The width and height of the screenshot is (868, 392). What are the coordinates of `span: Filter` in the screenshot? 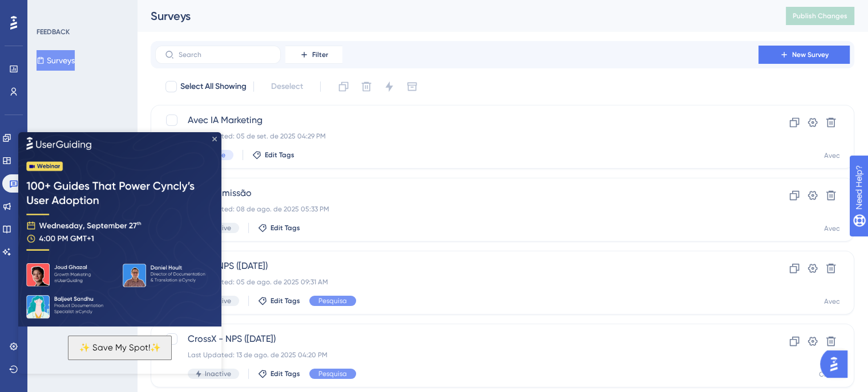 It's located at (320, 55).